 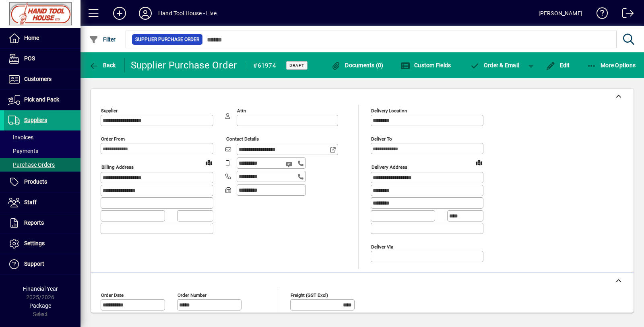 What do you see at coordinates (357, 65) in the screenshot?
I see `button: Documents (0)` at bounding box center [357, 65].